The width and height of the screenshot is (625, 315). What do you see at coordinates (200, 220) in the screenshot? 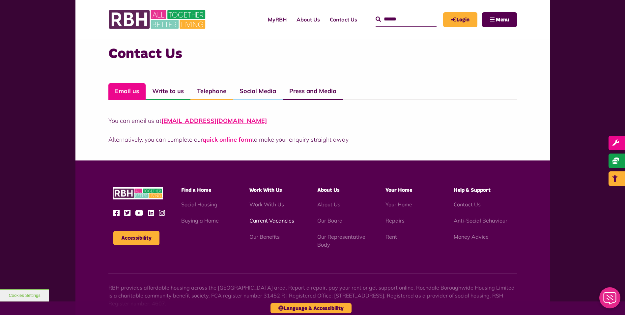
I see `a: Buying a Home` at bounding box center [200, 220].